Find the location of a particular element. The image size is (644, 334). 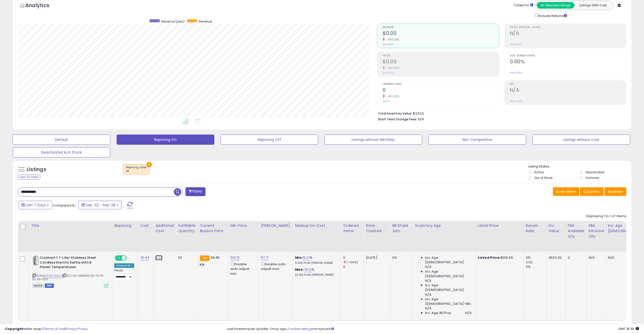

button: Save View is located at coordinates (566, 192).